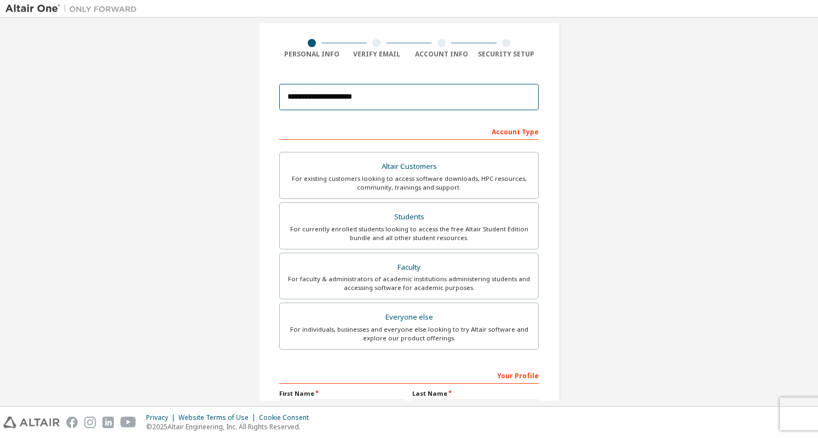 This screenshot has height=438, width=818. I want to click on img: facebook.svg, so click(72, 422).